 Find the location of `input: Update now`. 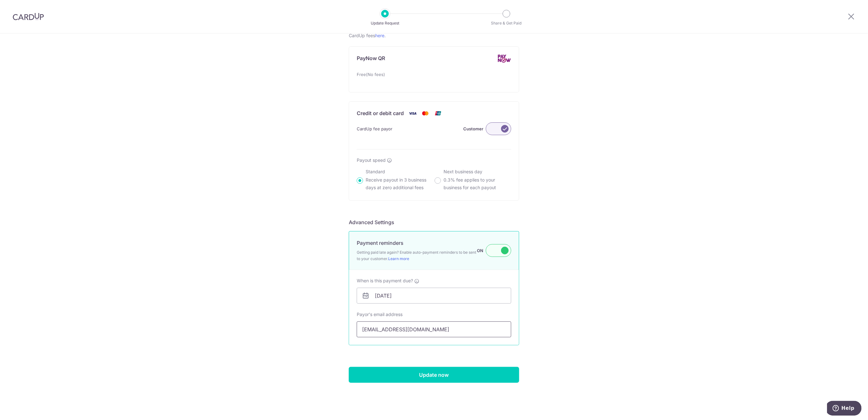

input: Update now is located at coordinates (434, 374).